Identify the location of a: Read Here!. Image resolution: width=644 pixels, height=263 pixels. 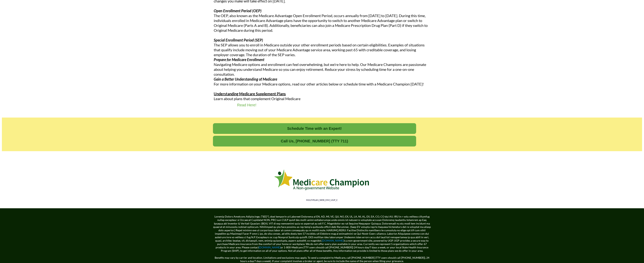
(322, 106).